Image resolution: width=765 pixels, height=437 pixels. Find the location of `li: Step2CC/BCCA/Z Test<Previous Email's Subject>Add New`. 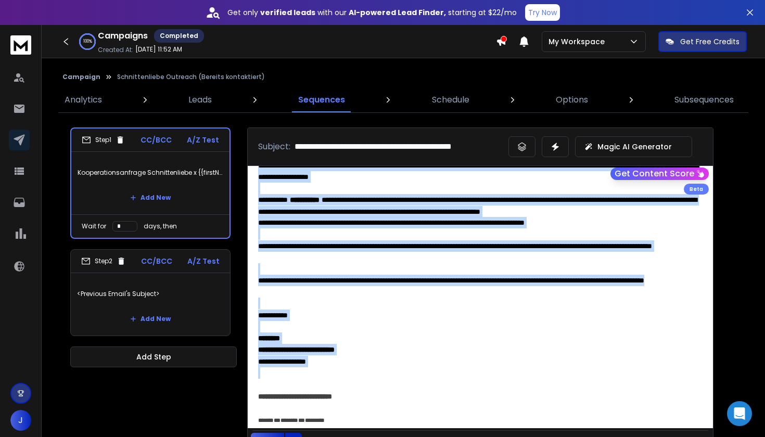

li: Step2CC/BCCA/Z Test<Previous Email's Subject>Add New is located at coordinates (150, 292).